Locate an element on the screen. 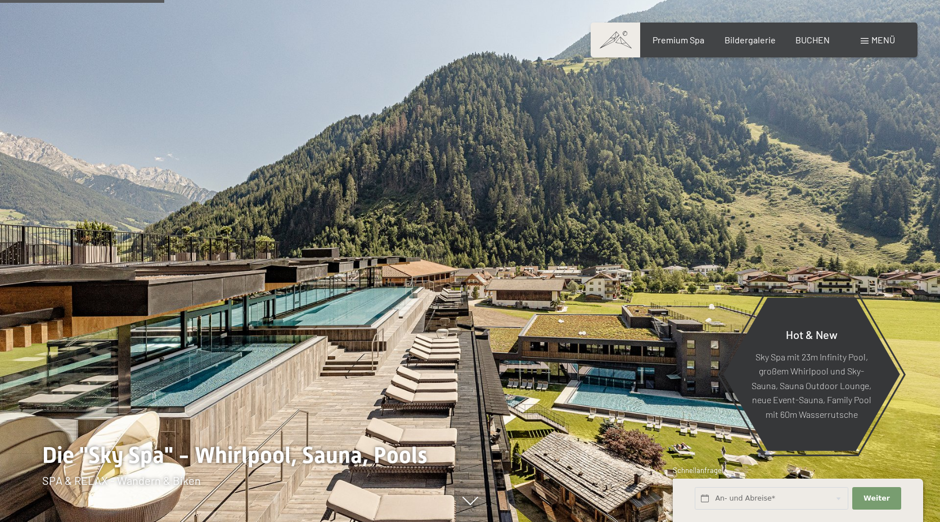  span: Hot & New is located at coordinates (812, 334).